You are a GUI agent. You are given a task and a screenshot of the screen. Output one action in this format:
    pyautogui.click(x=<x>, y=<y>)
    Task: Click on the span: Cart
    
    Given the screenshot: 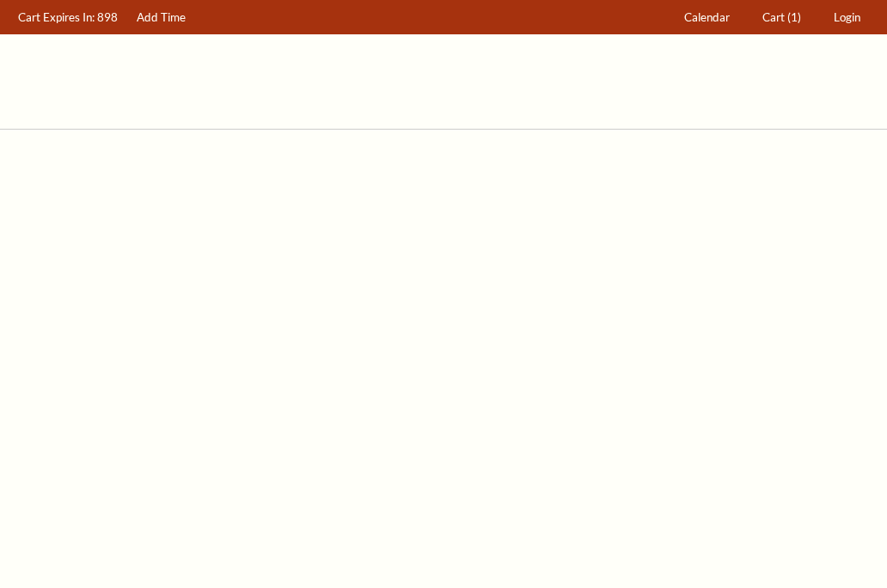 What is the action you would take?
    pyautogui.click(x=774, y=17)
    